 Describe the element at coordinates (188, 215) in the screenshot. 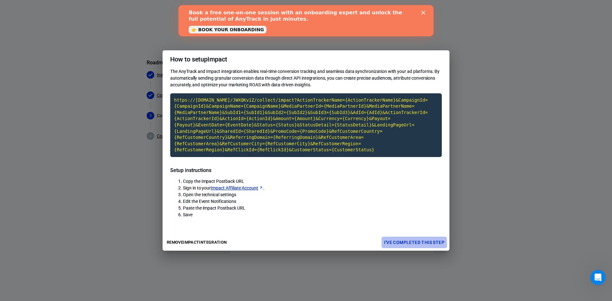

I see `span: Save` at that location.